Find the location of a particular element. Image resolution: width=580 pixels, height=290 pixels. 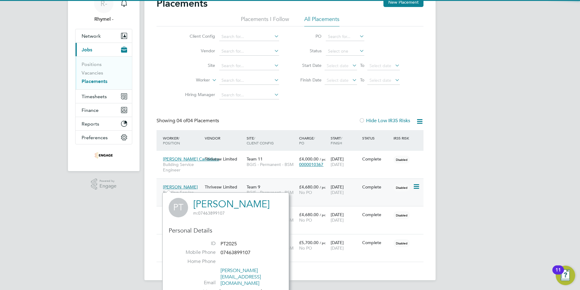

div: Jobs is located at coordinates (104, 73).